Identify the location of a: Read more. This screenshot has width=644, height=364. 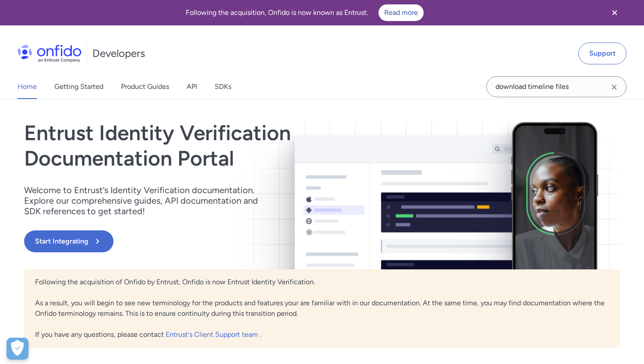
(402, 13).